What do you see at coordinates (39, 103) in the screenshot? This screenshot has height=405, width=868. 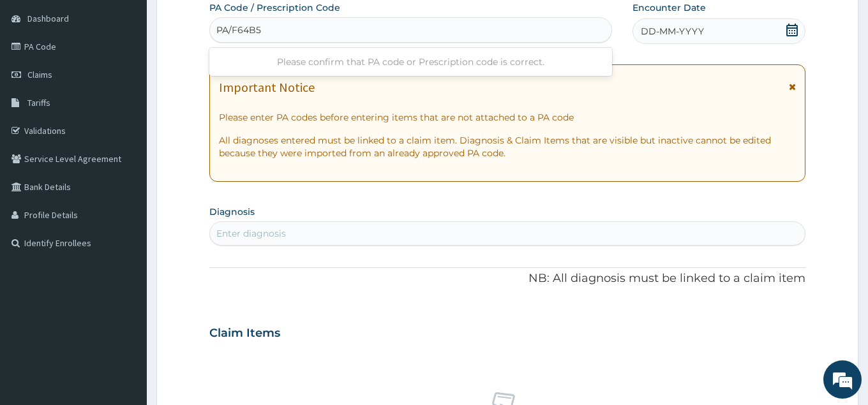 I see `span: Tariffs` at bounding box center [39, 103].